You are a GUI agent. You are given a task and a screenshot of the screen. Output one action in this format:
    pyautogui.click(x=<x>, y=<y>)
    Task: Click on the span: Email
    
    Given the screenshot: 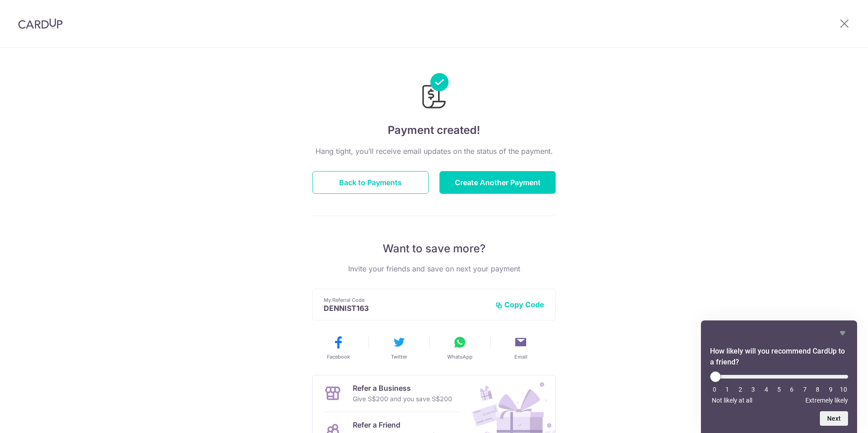 What is the action you would take?
    pyautogui.click(x=521, y=356)
    